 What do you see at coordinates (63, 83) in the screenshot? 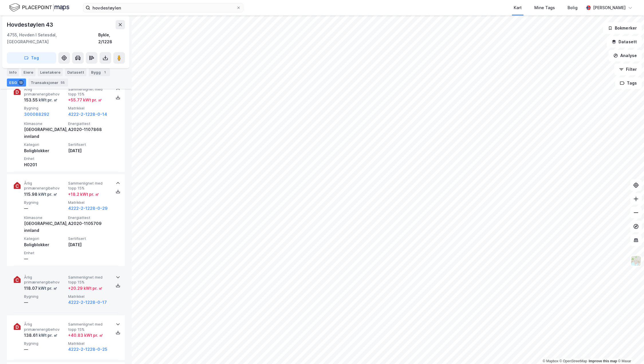
I see `div: 55` at bounding box center [63, 83].